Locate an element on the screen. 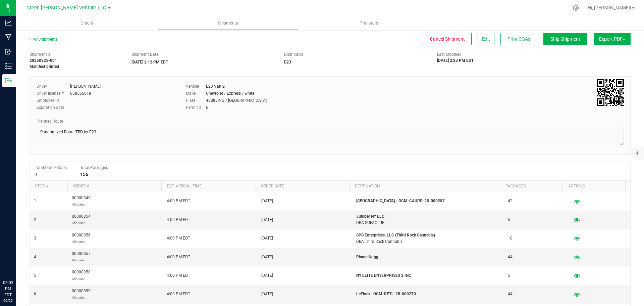  span: Edit is located at coordinates (486, 39).